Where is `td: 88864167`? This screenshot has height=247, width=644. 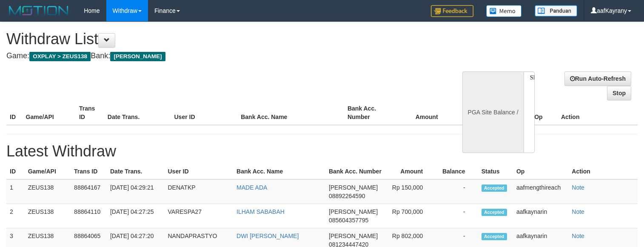 td: 88864167 is located at coordinates (88, 192).